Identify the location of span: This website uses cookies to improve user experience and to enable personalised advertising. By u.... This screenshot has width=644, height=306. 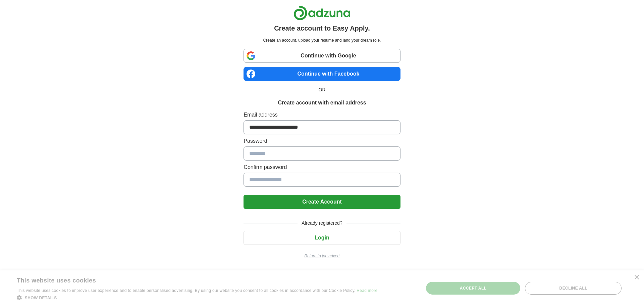
(186, 291).